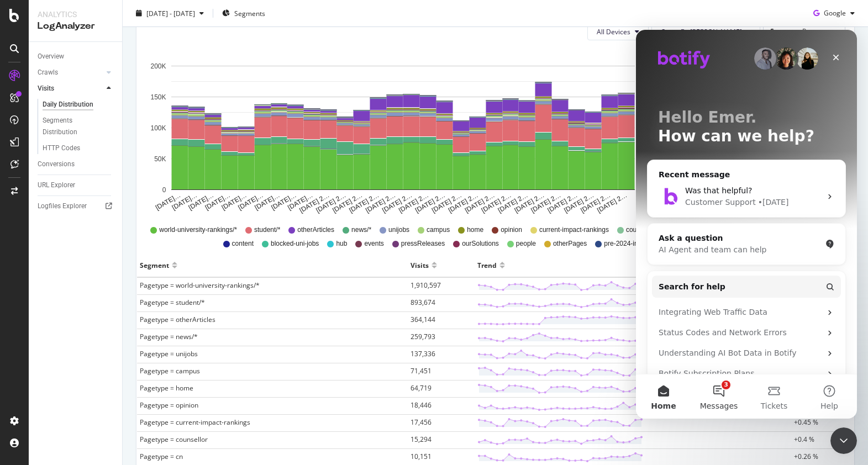 The width and height of the screenshot is (868, 465). What do you see at coordinates (51, 56) in the screenshot?
I see `div: Overview` at bounding box center [51, 56].